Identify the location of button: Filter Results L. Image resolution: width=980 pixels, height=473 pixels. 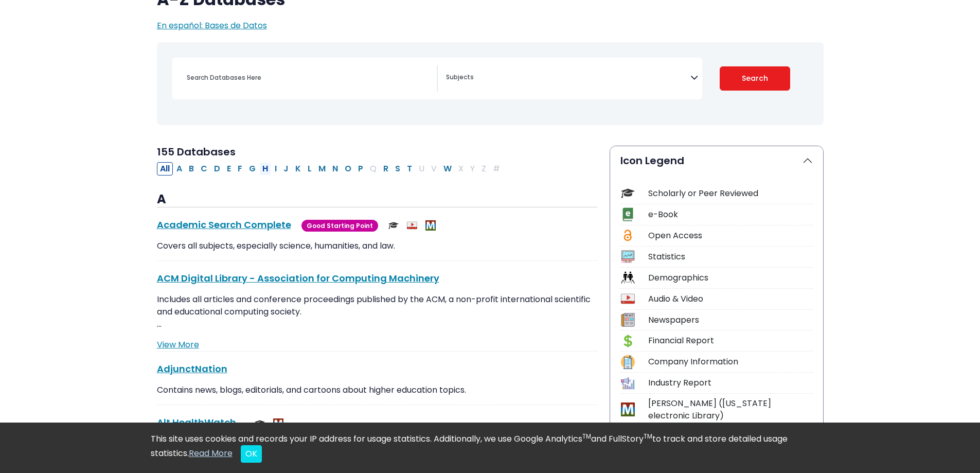
(309, 169).